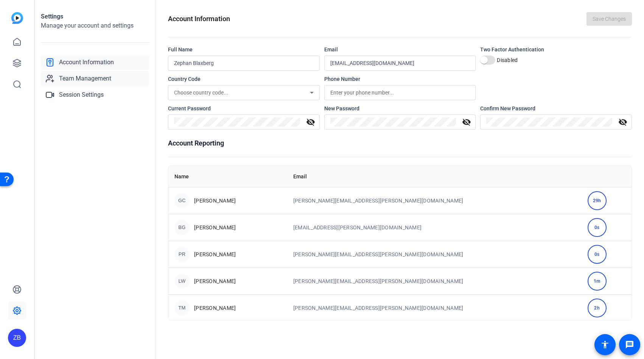  Describe the element at coordinates (95, 95) in the screenshot. I see `a: Session Settings` at that location.